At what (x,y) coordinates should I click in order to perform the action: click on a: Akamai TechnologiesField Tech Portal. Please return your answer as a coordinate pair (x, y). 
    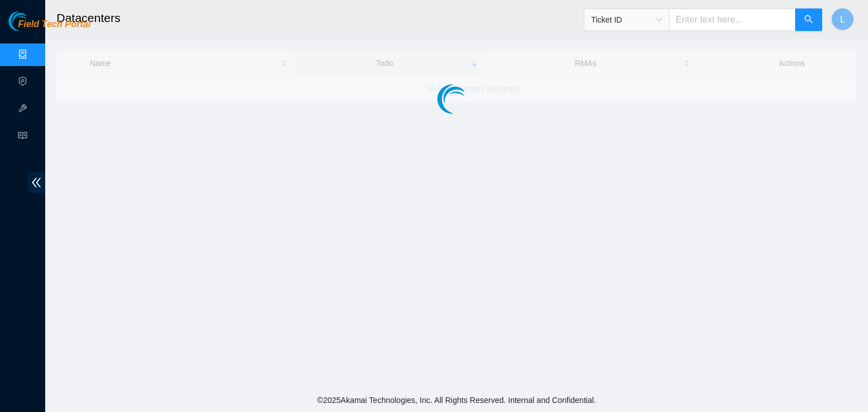
    Looking at the image, I should click on (49, 28).